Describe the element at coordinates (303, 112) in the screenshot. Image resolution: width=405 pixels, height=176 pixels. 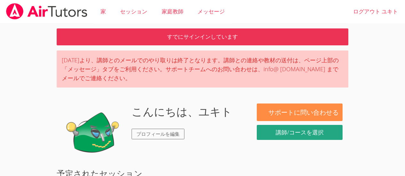
I see `font: サポートに問い合わせる` at that location.